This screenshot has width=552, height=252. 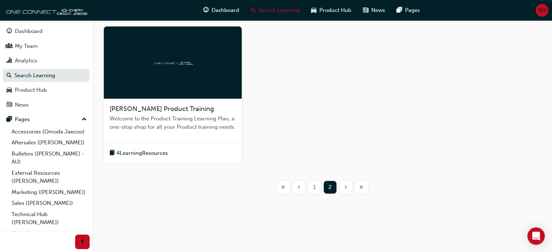 I want to click on span: up-icon, so click(x=84, y=120).